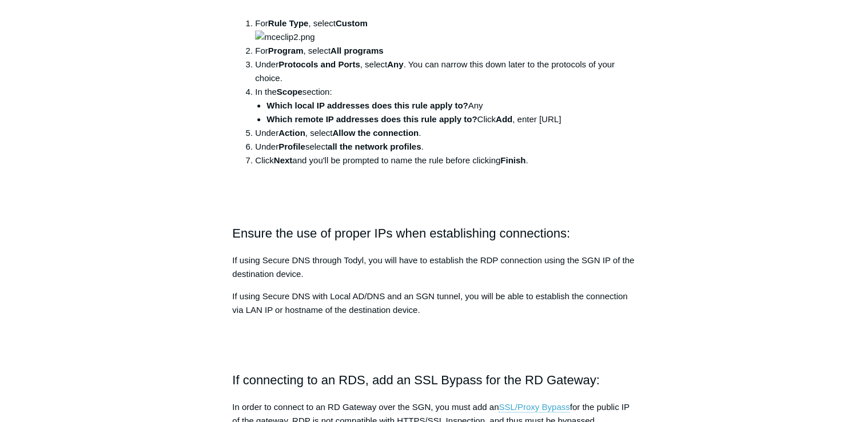 The image size is (868, 422). Describe the element at coordinates (352, 23) in the screenshot. I see `strong: Custom` at that location.